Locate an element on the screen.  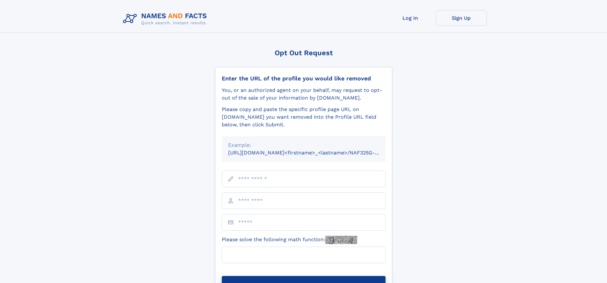
div: Enter the URL of the profile you would like removed is located at coordinates (304, 78).